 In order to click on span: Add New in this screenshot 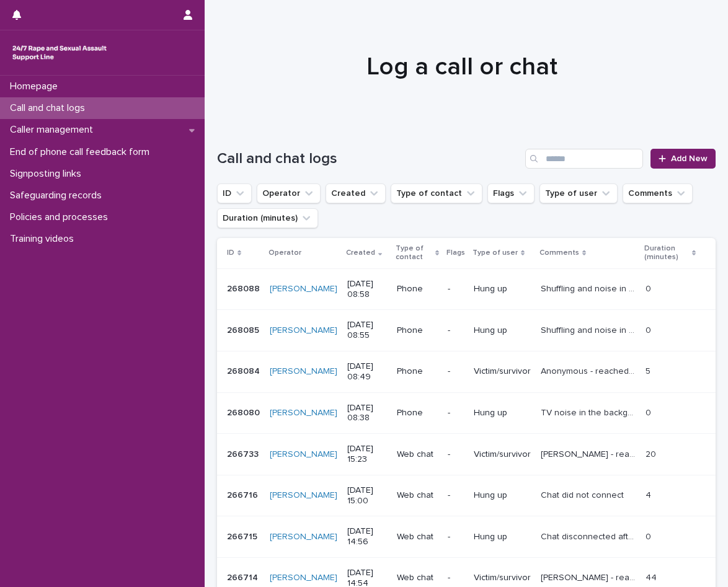, I will do `click(688, 158)`.